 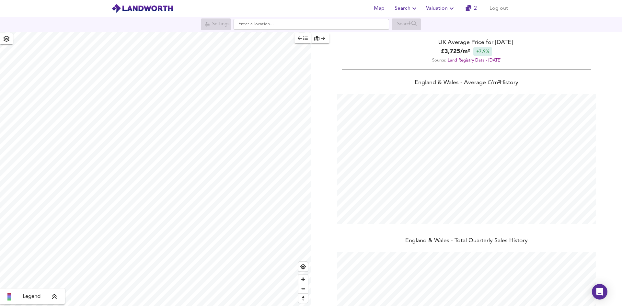 I want to click on span: Legend, so click(x=31, y=297).